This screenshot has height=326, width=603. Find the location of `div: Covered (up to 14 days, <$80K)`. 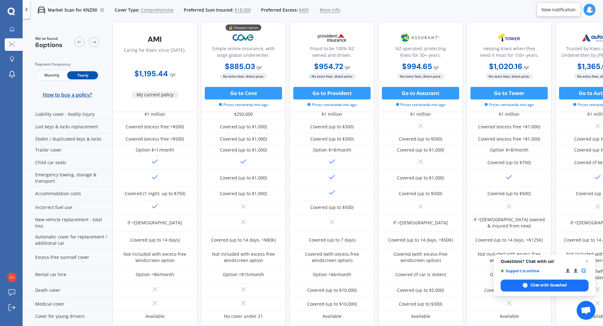

div: Covered (up to 14 days, <$80K) is located at coordinates (243, 240).